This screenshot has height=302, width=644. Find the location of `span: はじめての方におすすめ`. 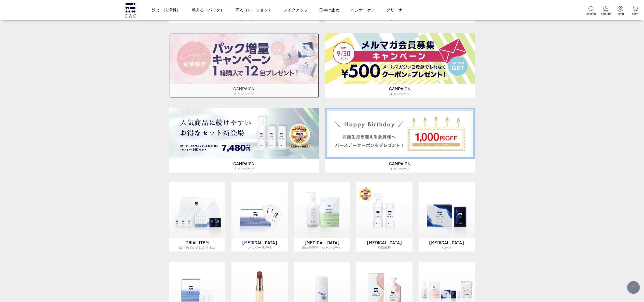

span: はじめての方におすすめ is located at coordinates (197, 248).